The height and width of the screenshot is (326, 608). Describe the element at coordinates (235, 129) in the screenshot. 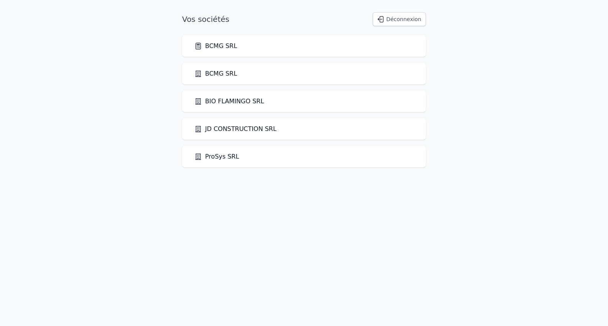

I see `a: JD CONSTRUCTION SRL` at that location.